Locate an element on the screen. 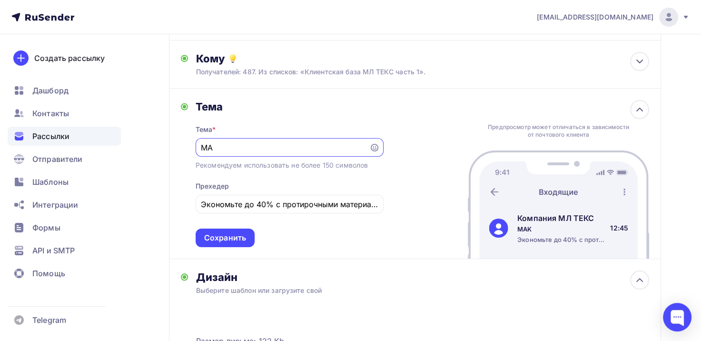  a: Шаблоны is located at coordinates (64, 182).